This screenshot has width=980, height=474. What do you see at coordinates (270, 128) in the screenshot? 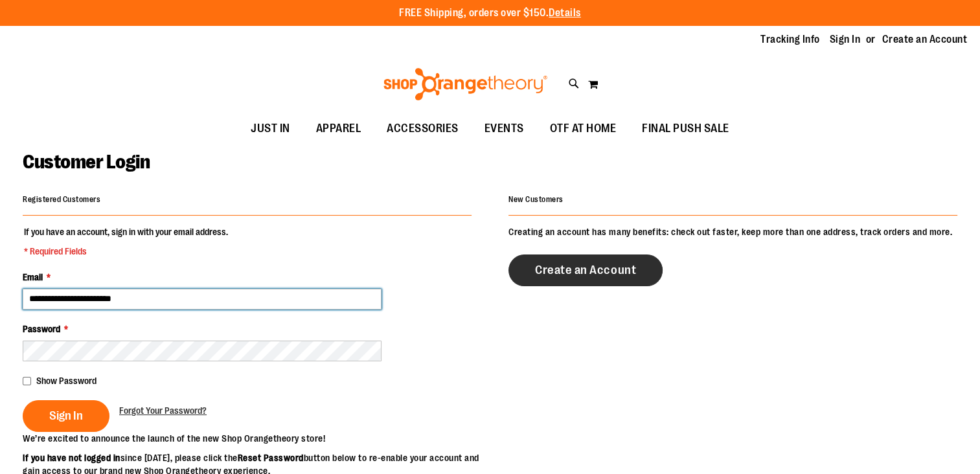
I see `span: JUST IN` at bounding box center [270, 128].